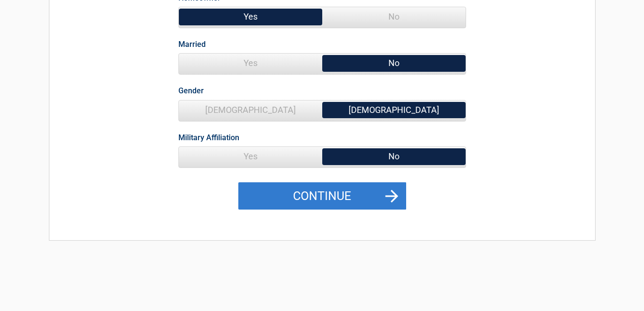 The image size is (644, 311). I want to click on label: Gender, so click(191, 90).